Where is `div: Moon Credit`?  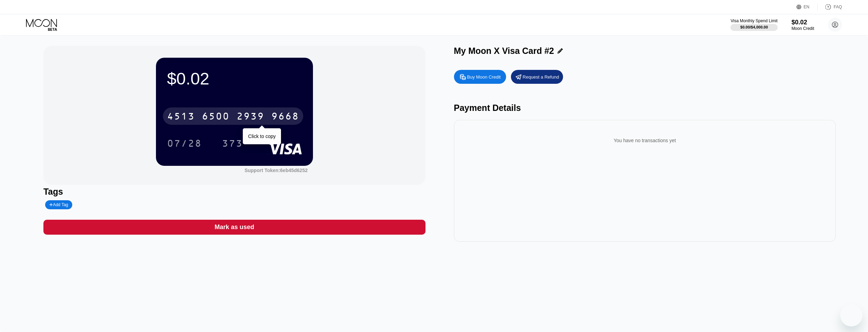 div: Moon Credit is located at coordinates (803, 28).